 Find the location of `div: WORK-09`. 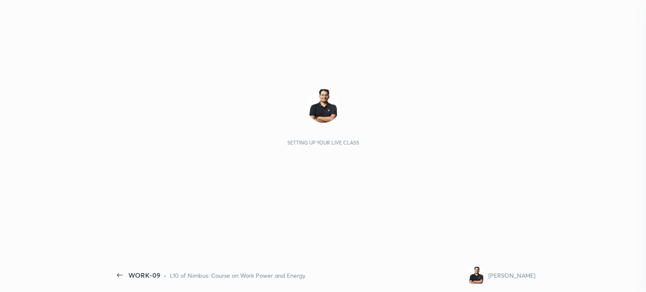

div: WORK-09 is located at coordinates (144, 275).